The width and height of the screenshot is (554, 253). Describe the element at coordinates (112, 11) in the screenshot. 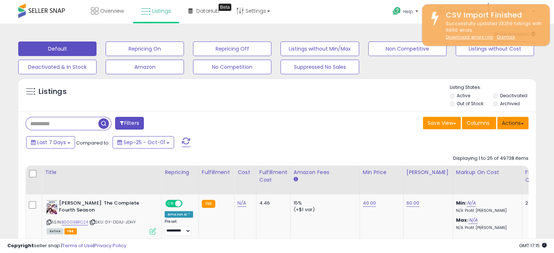

I see `span: Overview` at that location.